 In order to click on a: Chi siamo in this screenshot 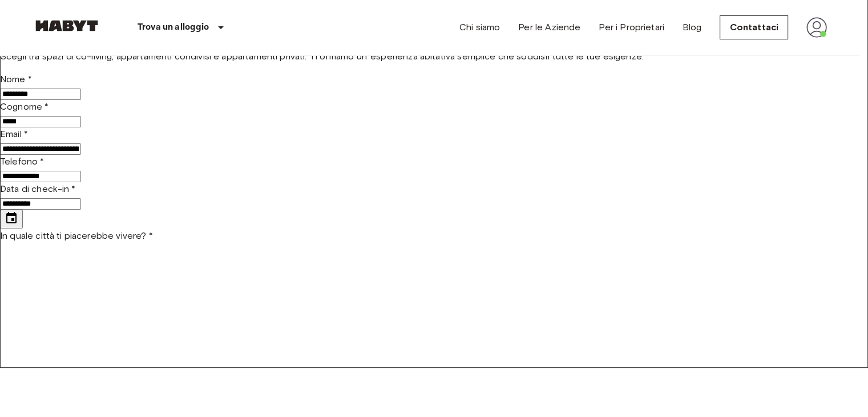, I will do `click(480, 27)`.